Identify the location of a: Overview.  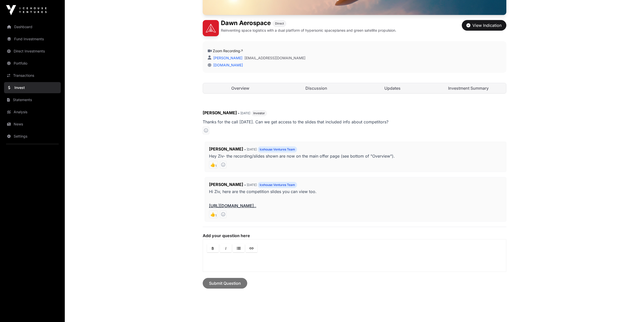
(240, 88).